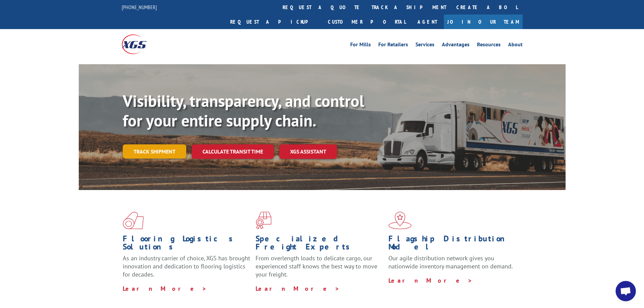 This screenshot has height=308, width=644. I want to click on h1: Flooring Logistics Solutions, so click(187, 244).